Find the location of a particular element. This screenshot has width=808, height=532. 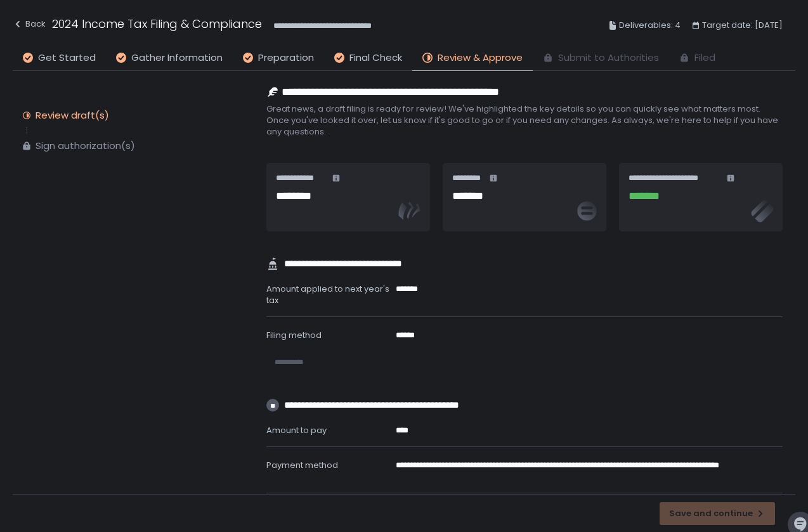

span: Deliverables: 4 is located at coordinates (650, 25).